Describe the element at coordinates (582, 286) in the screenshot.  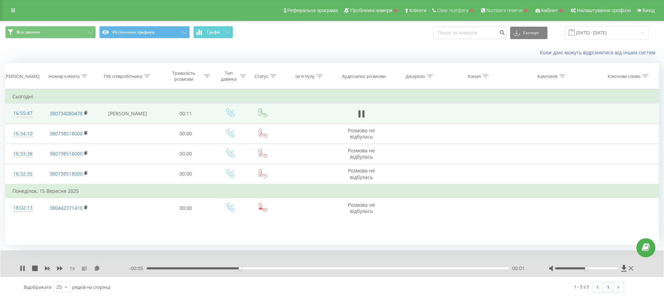
I see `div: 1 - 5 з 5` at that location.